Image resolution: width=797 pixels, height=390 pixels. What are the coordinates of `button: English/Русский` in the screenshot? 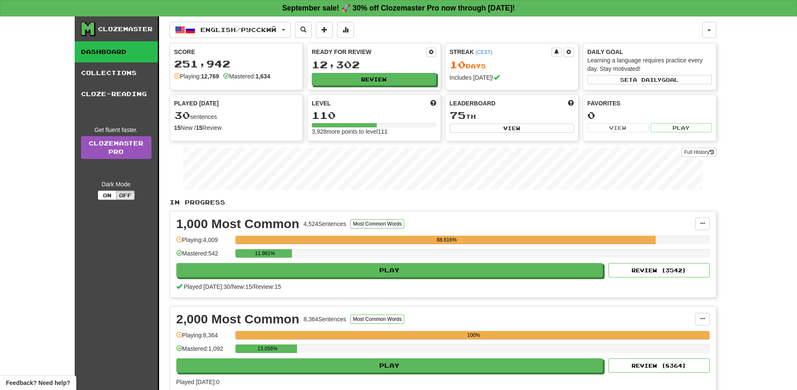 It's located at (230, 30).